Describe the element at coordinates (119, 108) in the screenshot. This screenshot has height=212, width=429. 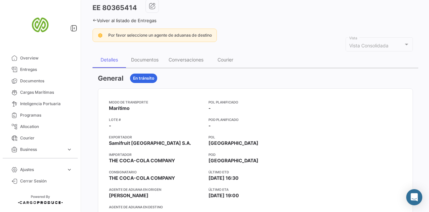
I see `span: Marítimo` at that location.